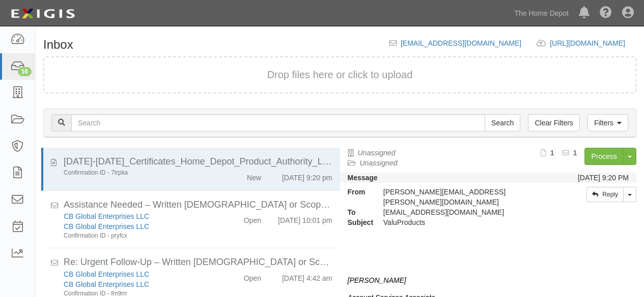 The height and width of the screenshot is (297, 644). What do you see at coordinates (605, 194) in the screenshot?
I see `a: Reply` at bounding box center [605, 194].